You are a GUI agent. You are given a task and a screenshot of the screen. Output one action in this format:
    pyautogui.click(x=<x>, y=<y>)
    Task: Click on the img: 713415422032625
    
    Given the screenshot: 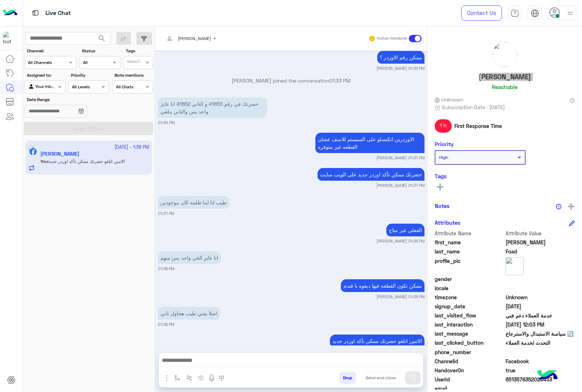 What is the action you would take?
    pyautogui.click(x=10, y=38)
    